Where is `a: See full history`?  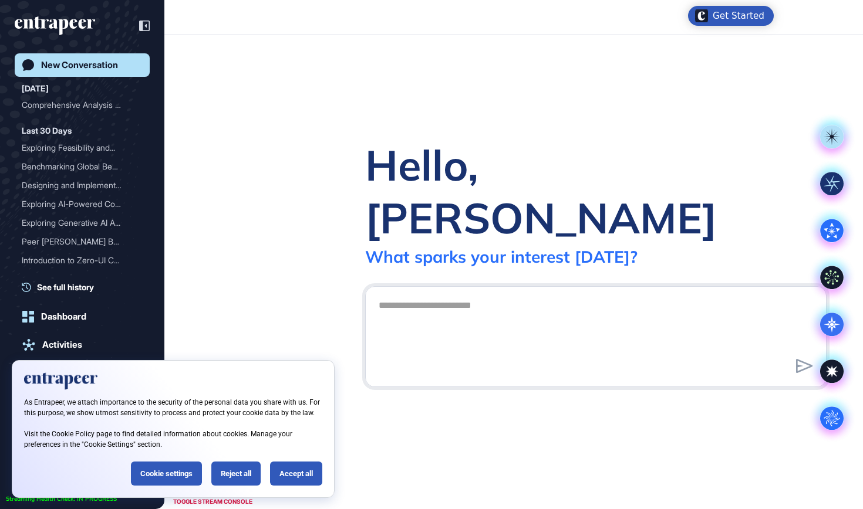 a: See full history is located at coordinates (86, 287).